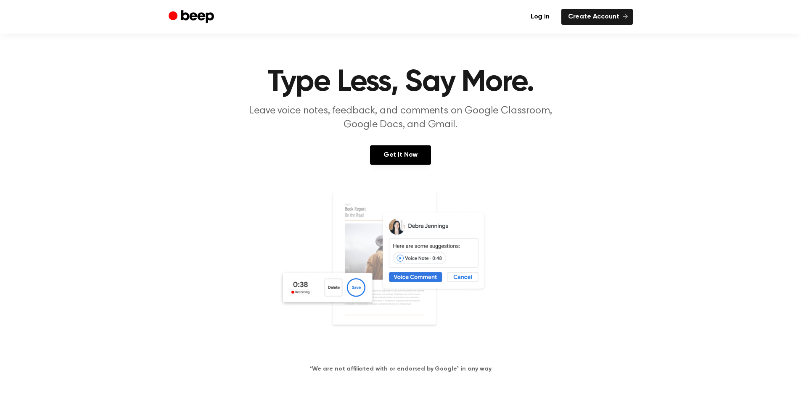  What do you see at coordinates (401, 118) in the screenshot?
I see `p: Leave voice notes, feedback, and comments on Google Classroom, Google Docs, and Gmail.` at bounding box center [401, 118].